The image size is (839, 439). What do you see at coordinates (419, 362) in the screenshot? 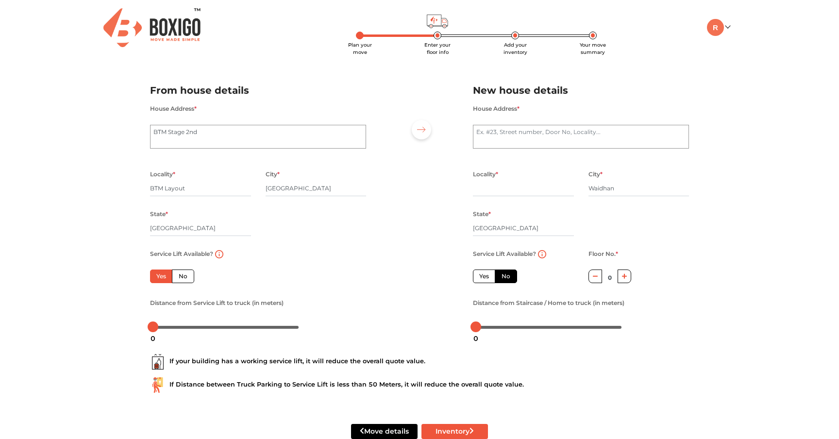
I see `div: If your building has a working service lift, it will reduce the overall quote value.` at bounding box center [419, 362].